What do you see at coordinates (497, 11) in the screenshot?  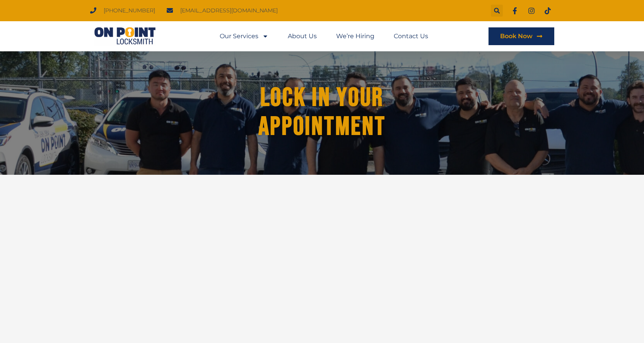 I see `div: Search` at bounding box center [497, 11].